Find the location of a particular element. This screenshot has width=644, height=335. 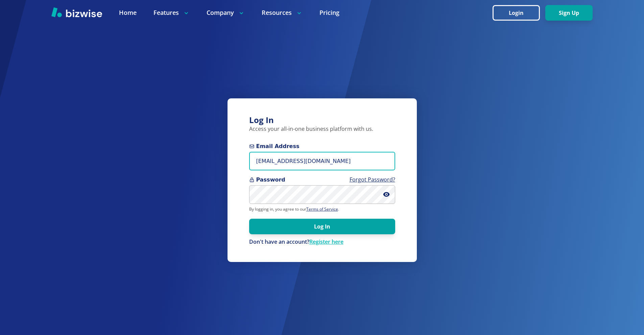

span: Password is located at coordinates (322, 180).